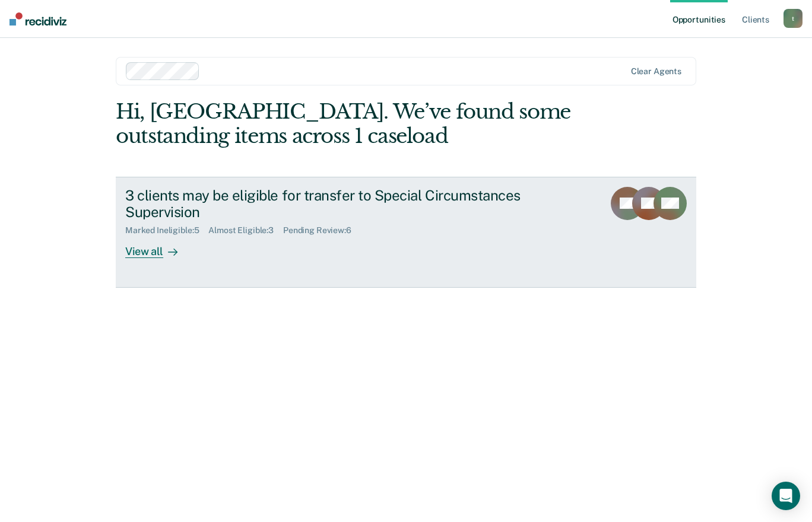 Image resolution: width=812 pixels, height=522 pixels. I want to click on div: View all, so click(158, 247).